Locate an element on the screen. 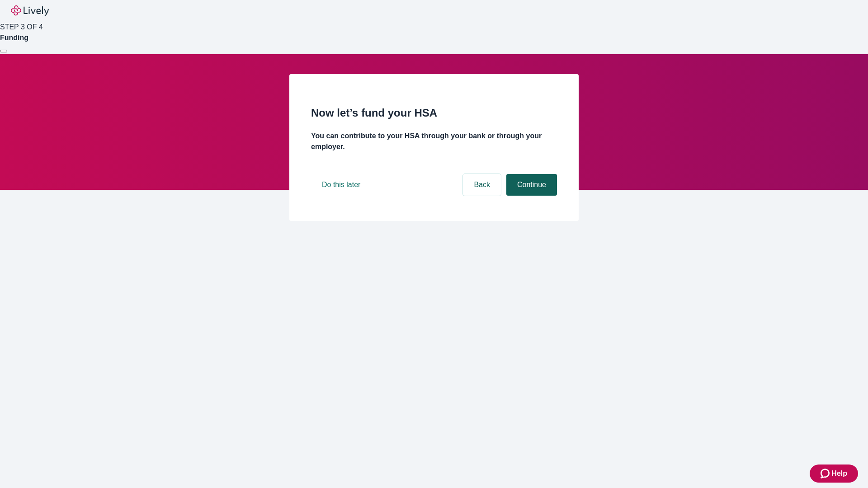 This screenshot has width=868, height=488. h4: You can contribute to your HSA through your bank or through your employer. is located at coordinates (434, 142).